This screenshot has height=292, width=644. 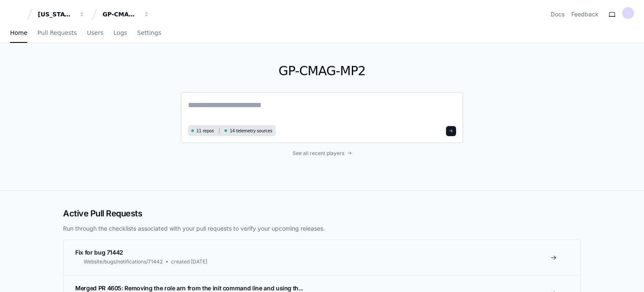 What do you see at coordinates (95, 33) in the screenshot?
I see `a: Users` at bounding box center [95, 33].